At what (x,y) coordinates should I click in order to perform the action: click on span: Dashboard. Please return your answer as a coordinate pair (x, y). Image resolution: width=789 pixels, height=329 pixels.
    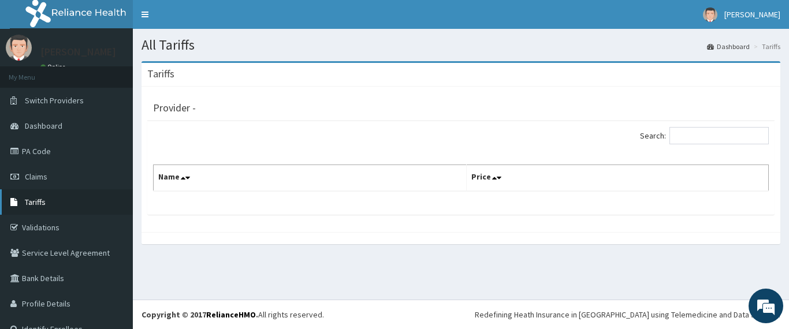
    Looking at the image, I should click on (43, 126).